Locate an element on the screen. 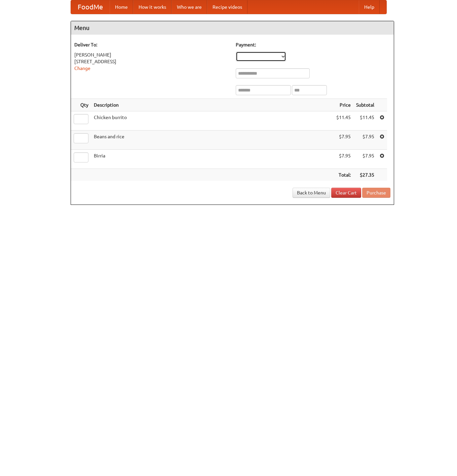 This screenshot has width=457, height=476. h5: Deliver To: is located at coordinates (152, 45).